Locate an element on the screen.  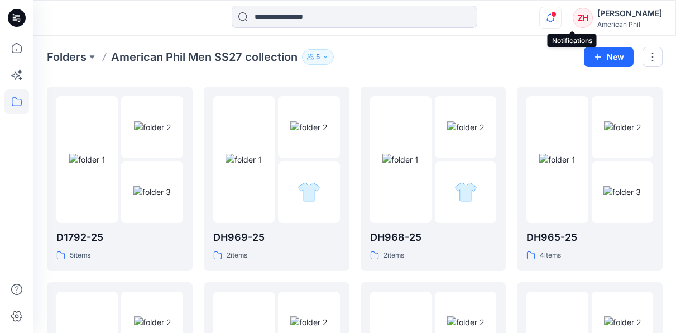
p: DH969-25 is located at coordinates (276, 237).